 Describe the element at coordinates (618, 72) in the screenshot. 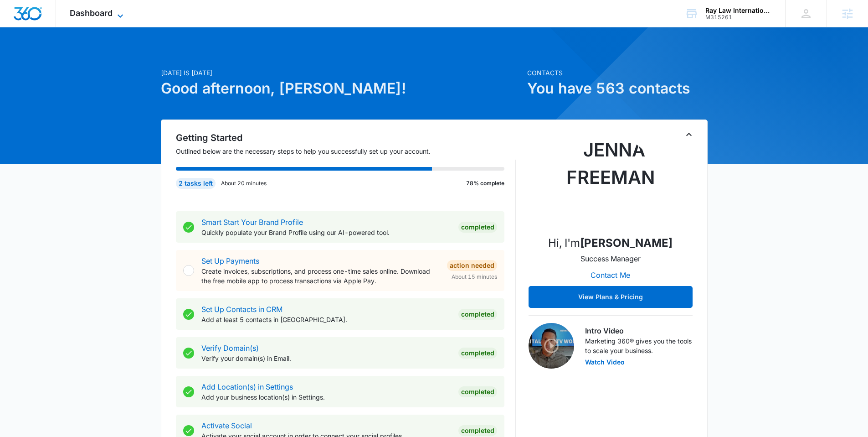

I see `p: Contacts` at that location.